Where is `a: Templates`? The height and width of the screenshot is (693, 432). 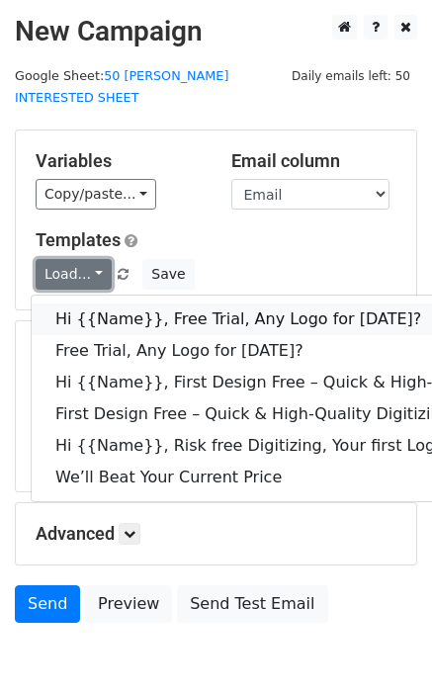
a: Templates is located at coordinates (78, 239).